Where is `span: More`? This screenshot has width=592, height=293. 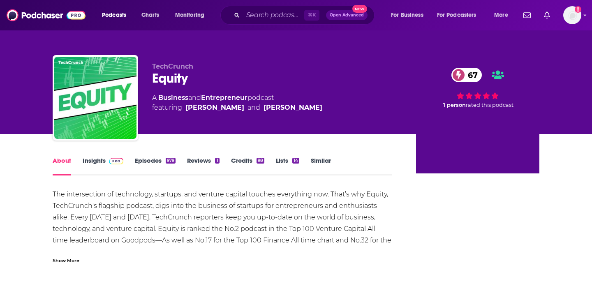 span: More is located at coordinates (501, 15).